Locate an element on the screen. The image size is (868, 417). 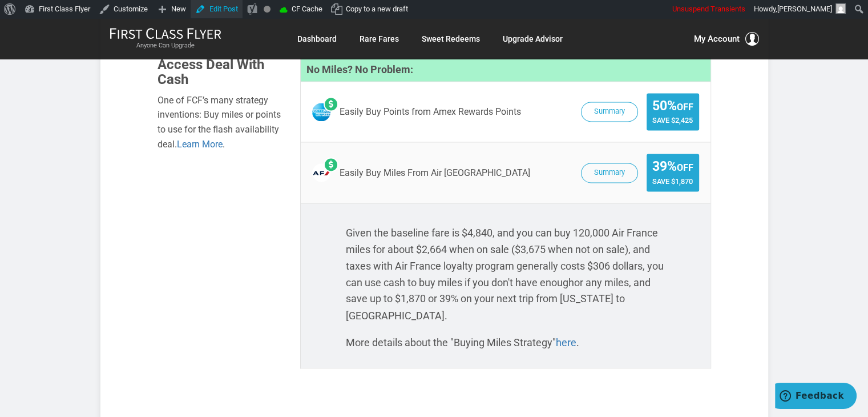
a: Sweet Redeems is located at coordinates (451, 39).